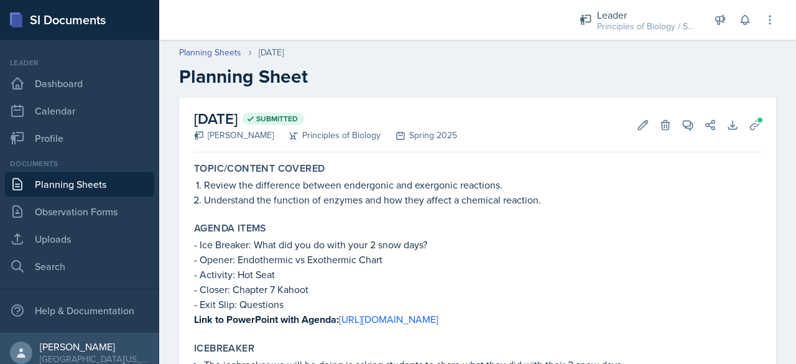  Describe the element at coordinates (478, 289) in the screenshot. I see `p: - Closer: Chapter 7 Kahoot` at that location.